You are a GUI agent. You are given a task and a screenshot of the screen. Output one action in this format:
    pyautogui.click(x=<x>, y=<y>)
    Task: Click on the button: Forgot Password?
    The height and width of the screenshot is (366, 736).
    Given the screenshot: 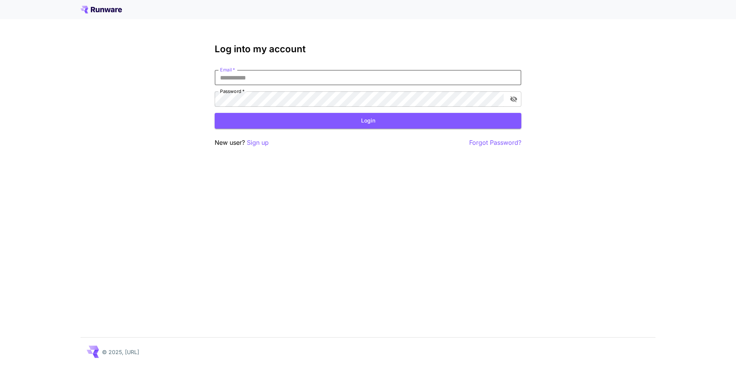 What is the action you would take?
    pyautogui.click(x=496, y=142)
    